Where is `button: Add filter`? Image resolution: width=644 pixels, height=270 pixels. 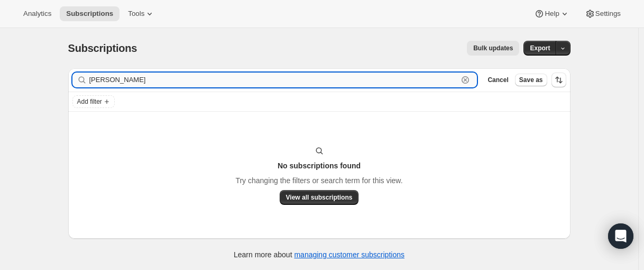 button: Add filter is located at coordinates (93, 101).